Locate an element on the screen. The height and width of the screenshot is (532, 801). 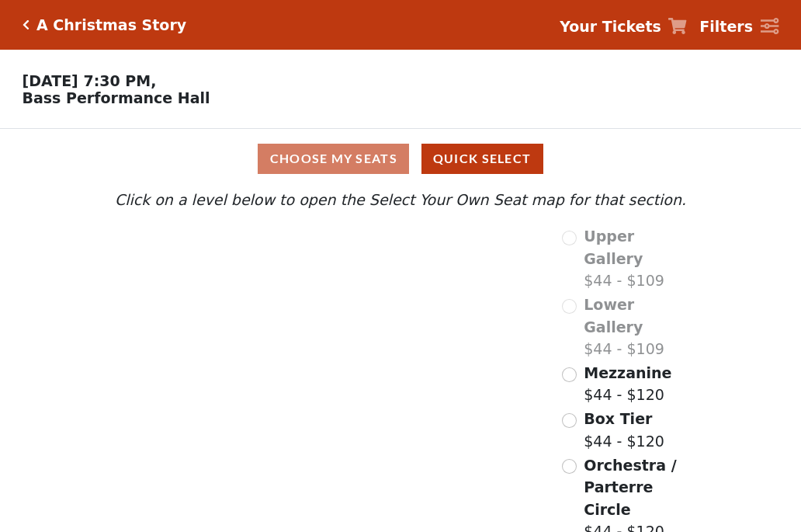
path: Upper Gallery - Seats Available: 0 is located at coordinates (276, 254).